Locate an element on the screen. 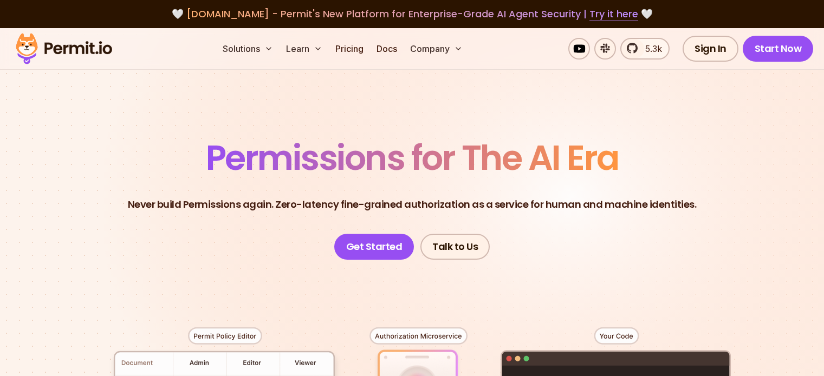 This screenshot has width=824, height=376. a: Try it here is located at coordinates (614, 14).